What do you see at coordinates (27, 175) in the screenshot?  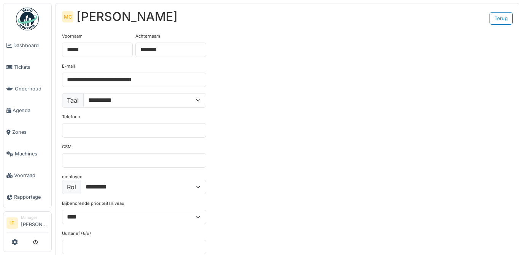 I see `a: Voorraad` at bounding box center [27, 175].